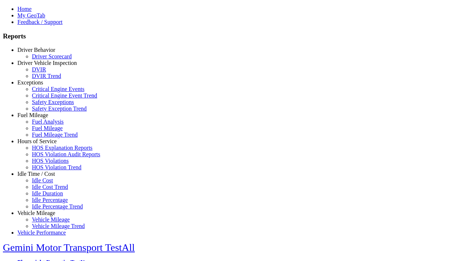 The image size is (464, 261). What do you see at coordinates (36, 50) in the screenshot?
I see `a: Driver Behavior` at bounding box center [36, 50].